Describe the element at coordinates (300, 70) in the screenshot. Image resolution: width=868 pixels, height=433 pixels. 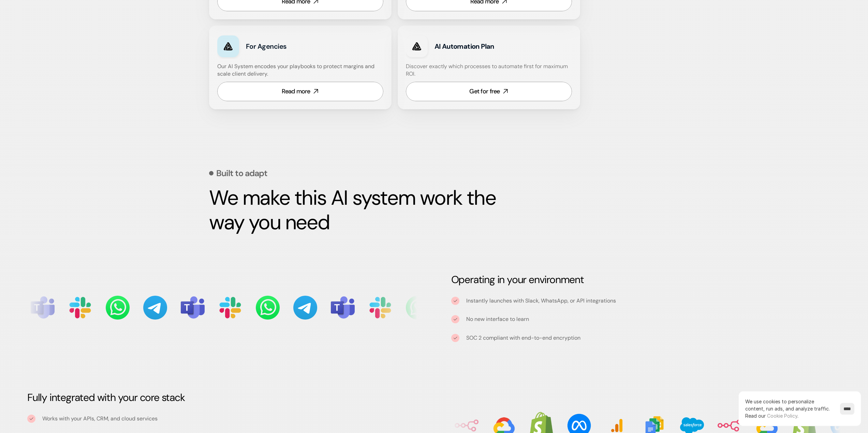
I see `h4: Our AI System encodes your playbooks to protect margins and scale client delivery.` at that location.